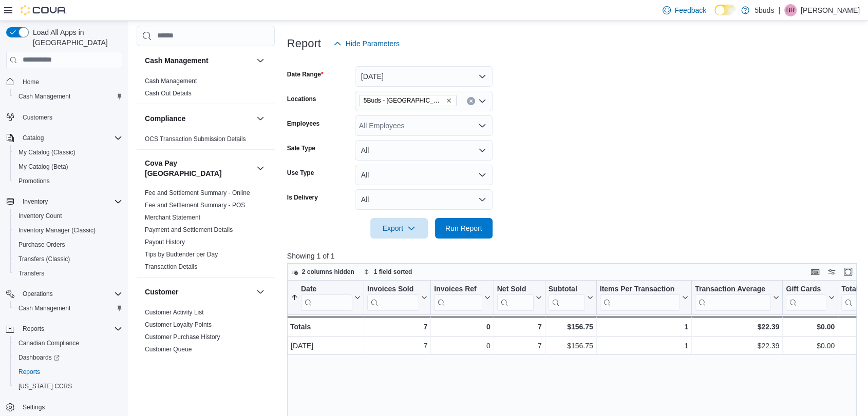 The width and height of the screenshot is (868, 416). Describe the element at coordinates (57, 231) in the screenshot. I see `span: Inventory Manager (Classic)` at that location.